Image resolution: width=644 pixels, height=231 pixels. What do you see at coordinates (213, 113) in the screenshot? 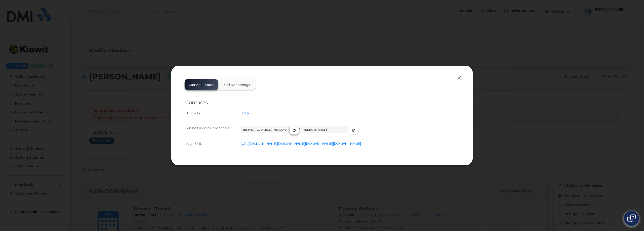
I see `div: No contact` at bounding box center [213, 113].